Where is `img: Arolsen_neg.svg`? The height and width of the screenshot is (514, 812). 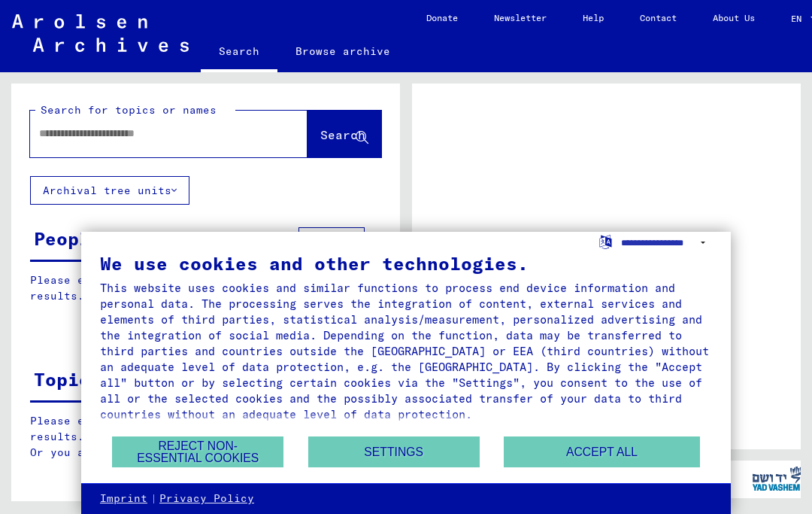
img: Arolsen_neg.svg is located at coordinates (100, 33).